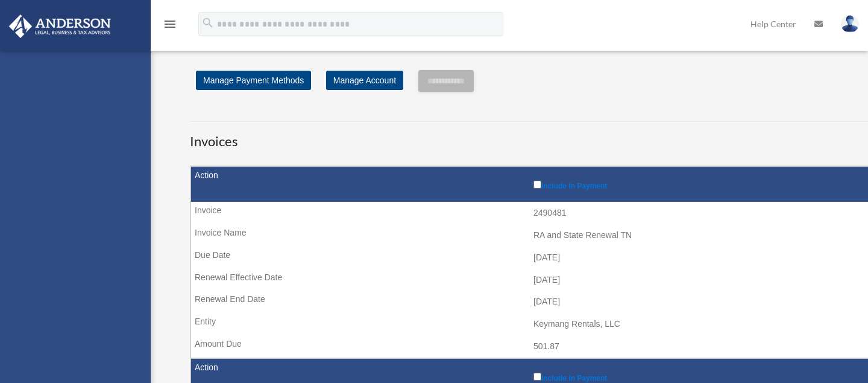 This screenshot has width=868, height=383. I want to click on a: Manage Payment Methods, so click(253, 80).